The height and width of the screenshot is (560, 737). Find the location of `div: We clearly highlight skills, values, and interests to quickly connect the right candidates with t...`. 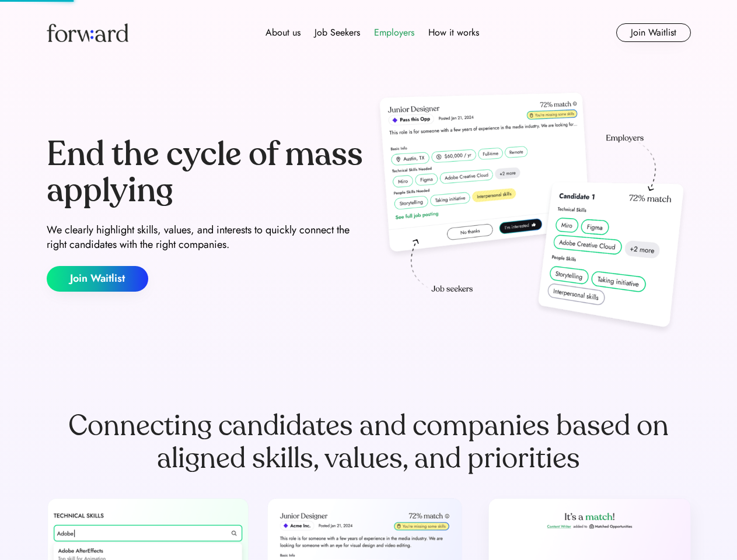

div: We clearly highlight skills, values, and interests to quickly connect the right candidates with t... is located at coordinates (205, 238).